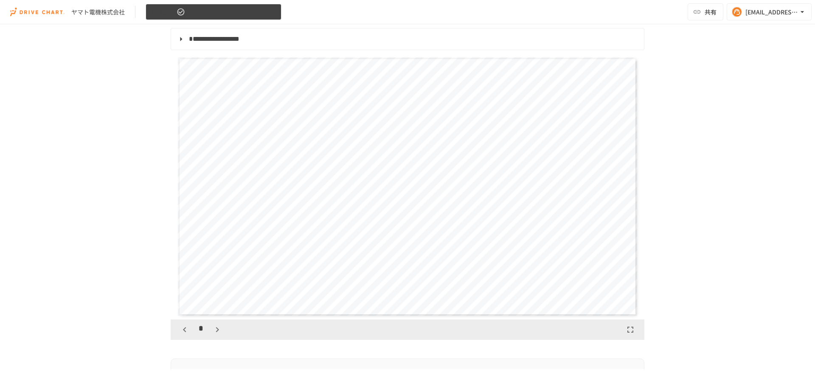 Image resolution: width=815 pixels, height=387 pixels. What do you see at coordinates (163, 12) in the screenshot?
I see `span: 振り返り` at bounding box center [163, 12].